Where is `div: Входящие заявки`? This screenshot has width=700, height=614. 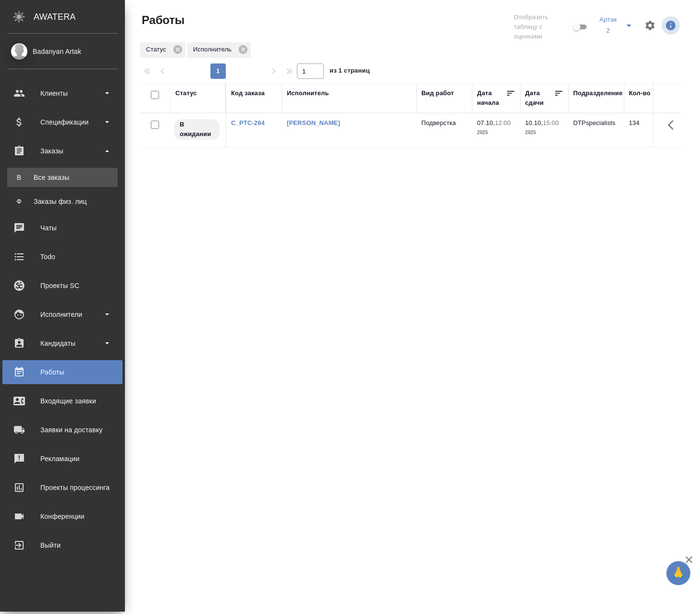
div: Входящие заявки is located at coordinates (62, 401).